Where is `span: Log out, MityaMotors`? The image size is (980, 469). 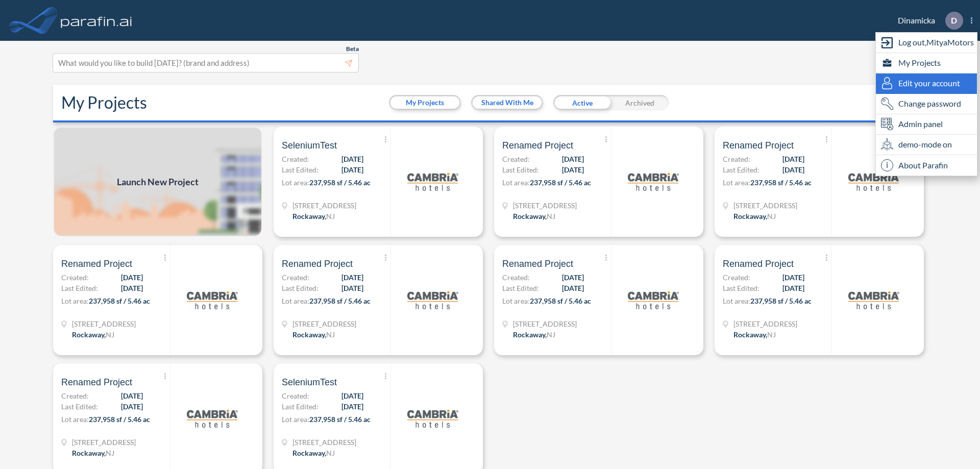 span: Log out, MityaMotors is located at coordinates (936, 42).